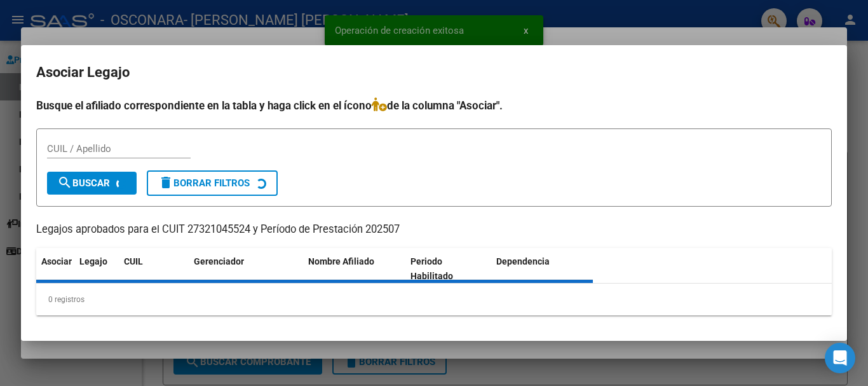  I want to click on span: Periodo Habilitado, so click(431, 268).